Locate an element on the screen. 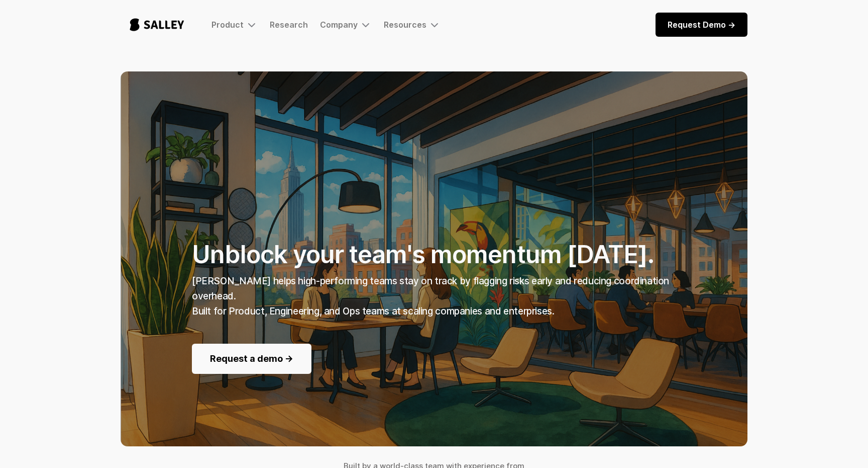  a: home is located at coordinates (157, 24).